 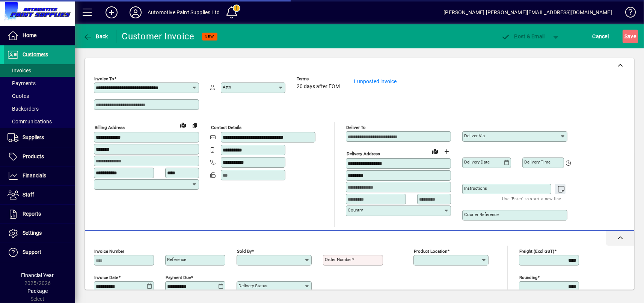 What do you see at coordinates (39, 36) in the screenshot?
I see `a: Home` at bounding box center [39, 36].